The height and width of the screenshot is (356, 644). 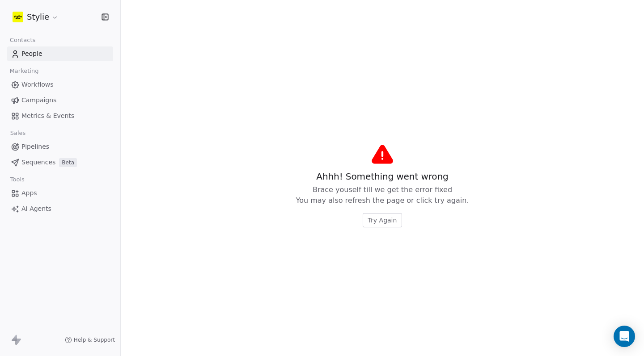 I want to click on span: Pipelines, so click(x=35, y=146).